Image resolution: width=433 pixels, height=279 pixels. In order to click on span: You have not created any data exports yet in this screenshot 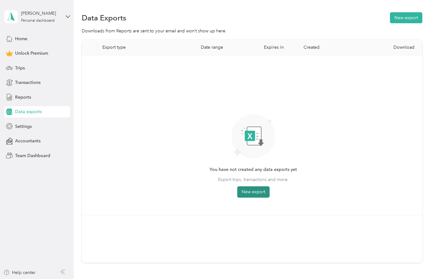, I will do `click(253, 170)`.